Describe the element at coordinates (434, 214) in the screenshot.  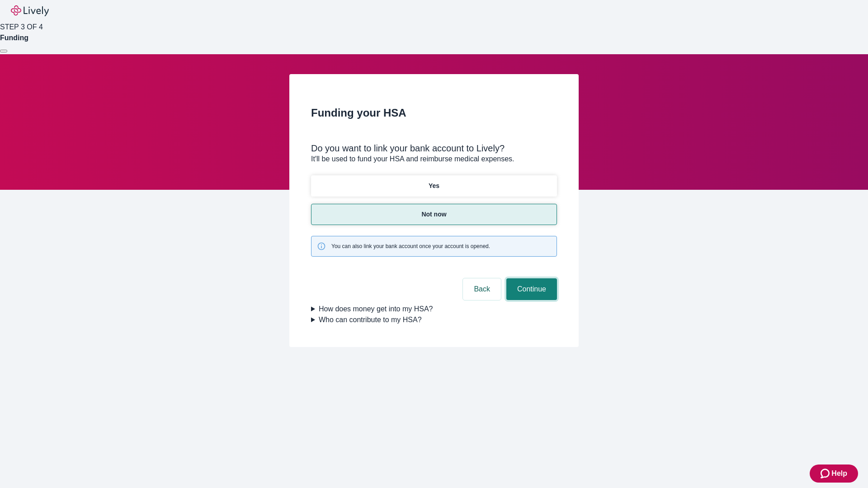
I see `button: Not now` at that location.